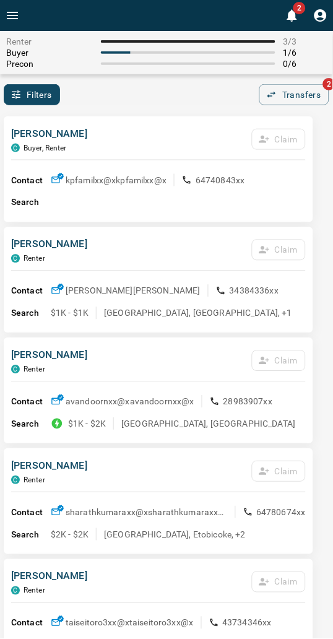 Image resolution: width=333 pixels, height=639 pixels. What do you see at coordinates (220, 180) in the screenshot?
I see `p: 64740843xx` at bounding box center [220, 180].